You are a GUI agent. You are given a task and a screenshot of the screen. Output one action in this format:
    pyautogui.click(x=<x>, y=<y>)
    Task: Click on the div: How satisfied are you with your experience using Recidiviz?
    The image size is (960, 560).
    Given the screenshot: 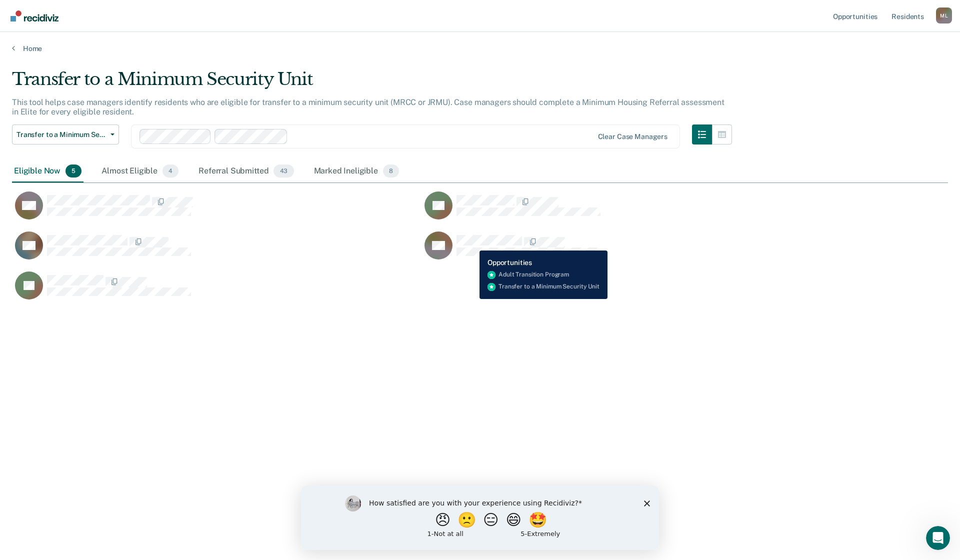 What is the action you would take?
    pyautogui.click(x=184, y=18)
    